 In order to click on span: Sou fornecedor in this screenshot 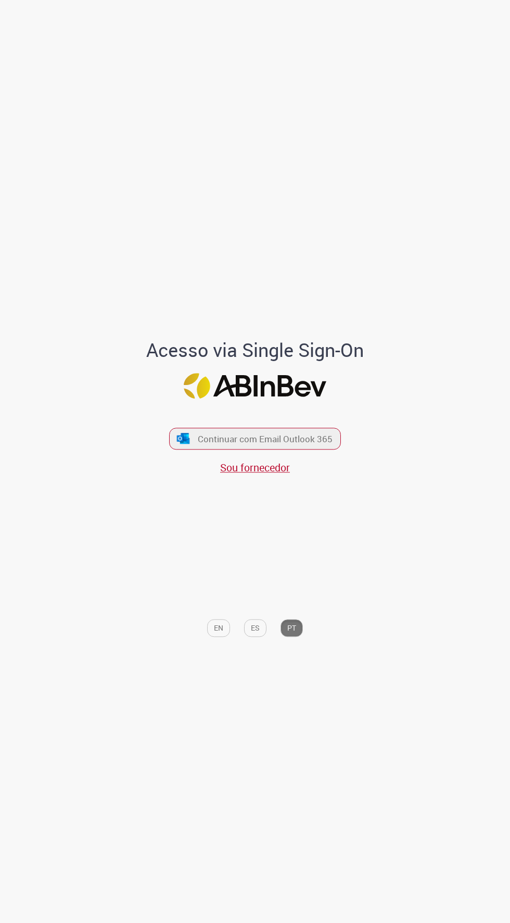, I will do `click(255, 467)`.